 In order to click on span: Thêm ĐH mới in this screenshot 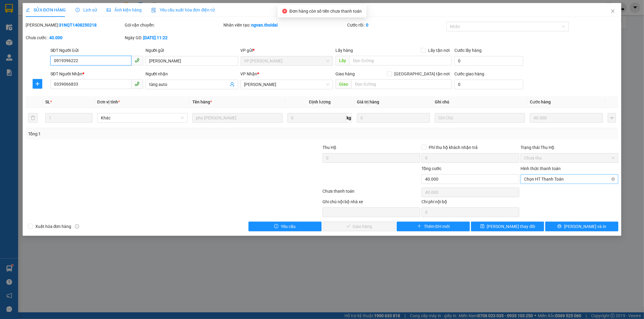, I will do `click(436, 226)`.